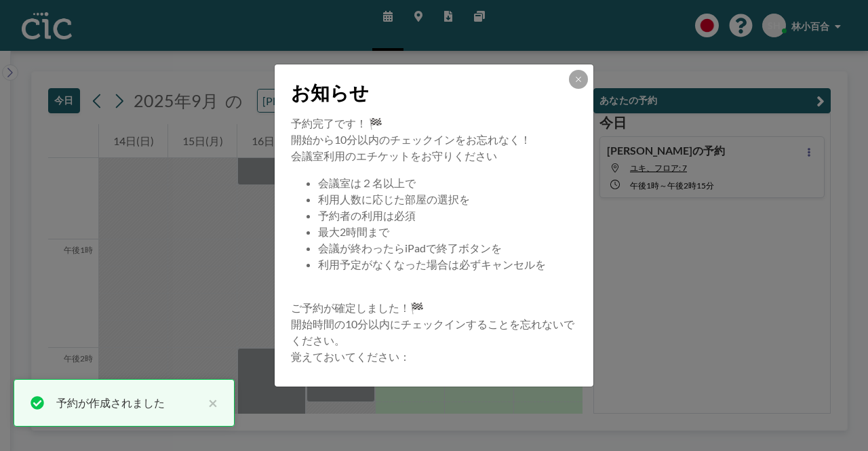 The image size is (868, 451). Describe the element at coordinates (411, 139) in the screenshot. I see `font: 開始から10分以内のチェックインをお忘れなく！` at that location.